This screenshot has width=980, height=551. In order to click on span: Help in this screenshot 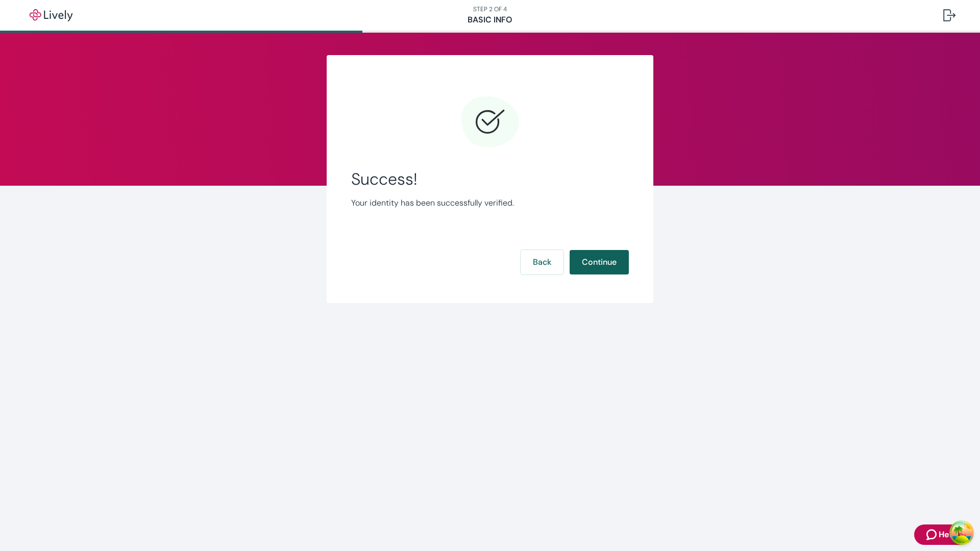, I will do `click(948, 535)`.